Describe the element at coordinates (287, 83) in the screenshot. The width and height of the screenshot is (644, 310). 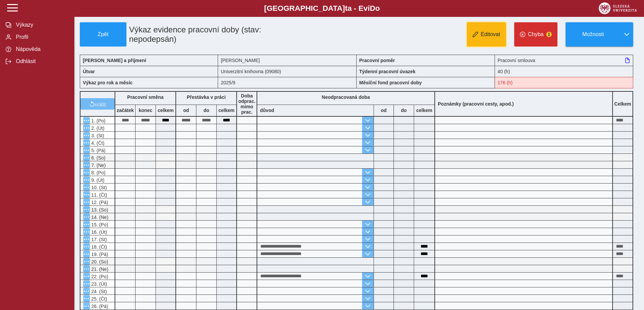
I see `div: 2025/9` at that location.